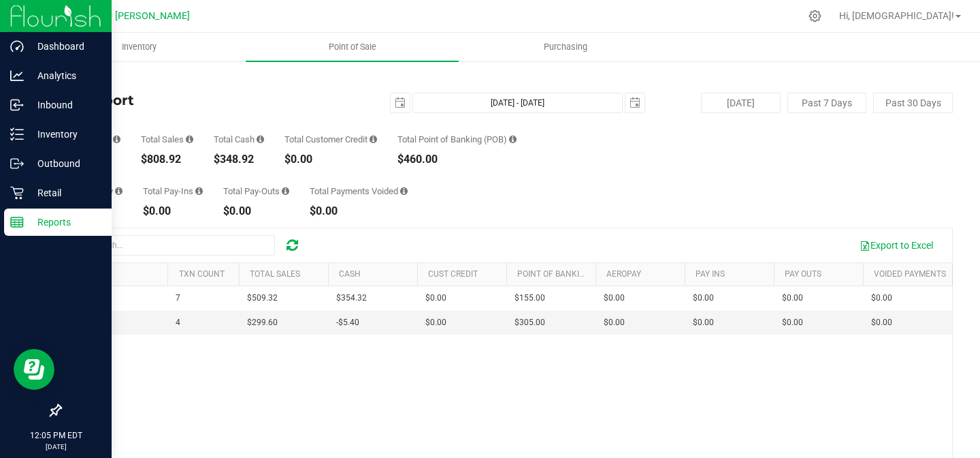  I want to click on a: Pay Ins, so click(710, 274).